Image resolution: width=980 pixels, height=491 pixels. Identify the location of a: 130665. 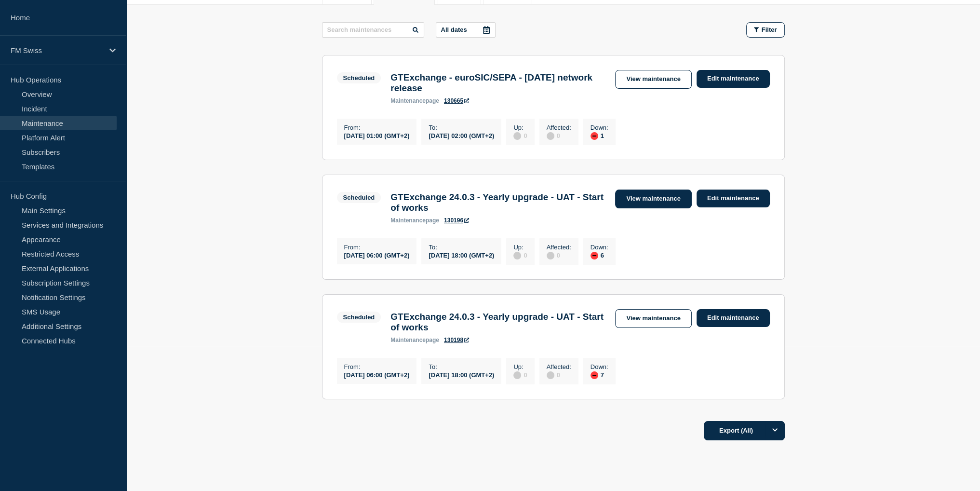
(457, 101).